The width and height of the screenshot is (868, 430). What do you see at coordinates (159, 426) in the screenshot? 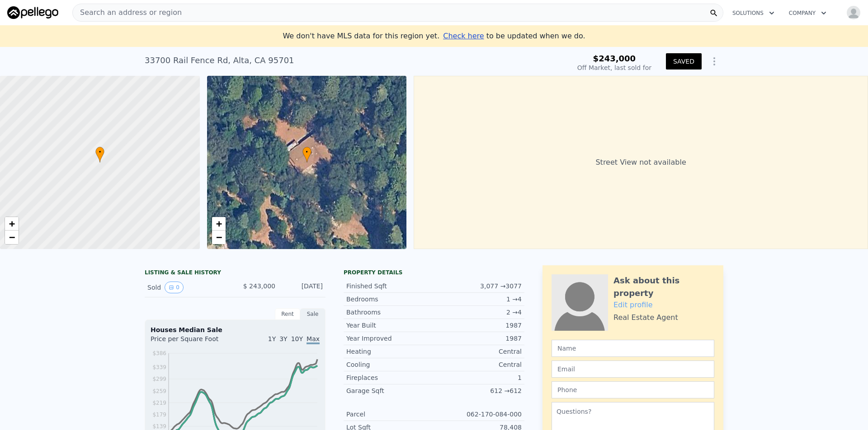
I see `tspan: $139` at bounding box center [159, 426].